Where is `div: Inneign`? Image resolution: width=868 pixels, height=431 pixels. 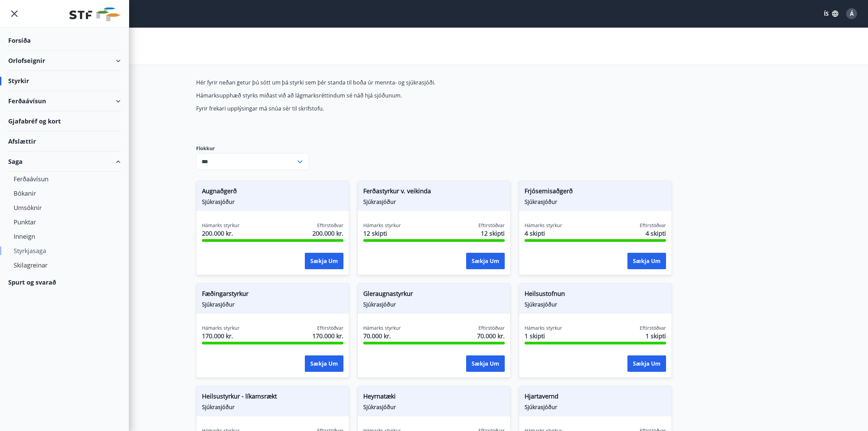 div: Inneign is located at coordinates (64, 236).